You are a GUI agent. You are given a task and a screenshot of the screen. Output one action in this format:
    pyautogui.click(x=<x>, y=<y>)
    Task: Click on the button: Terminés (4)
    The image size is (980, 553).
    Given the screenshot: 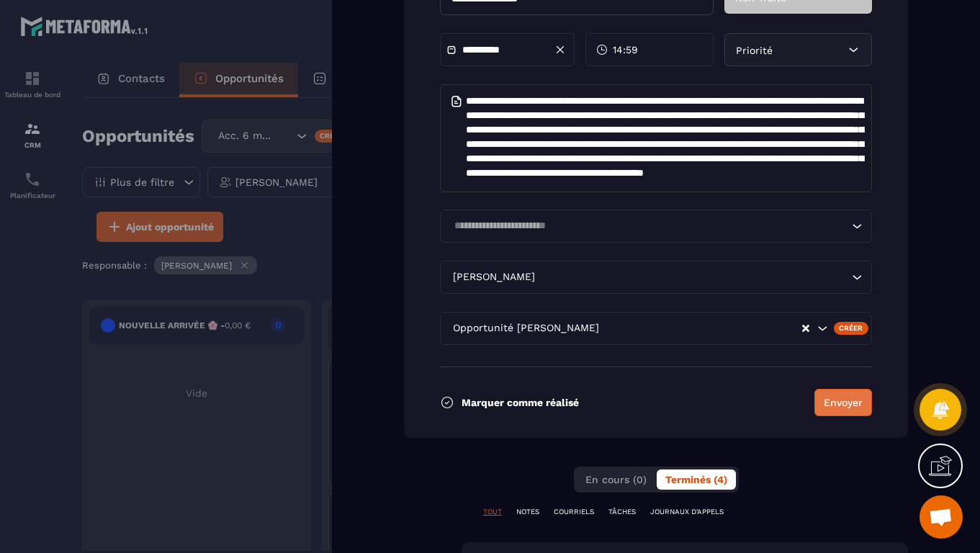 What is the action you would take?
    pyautogui.click(x=697, y=480)
    